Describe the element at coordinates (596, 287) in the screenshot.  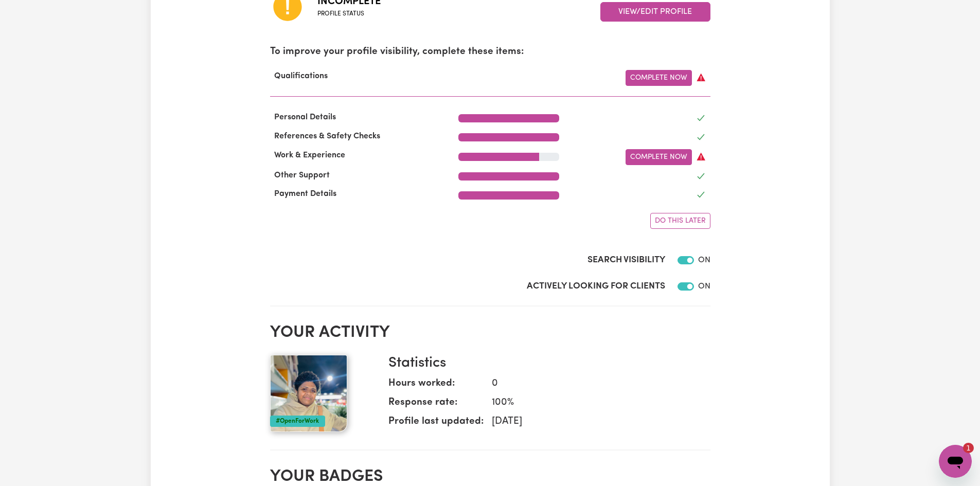
I see `label: Actively Looking for Clients` at that location.